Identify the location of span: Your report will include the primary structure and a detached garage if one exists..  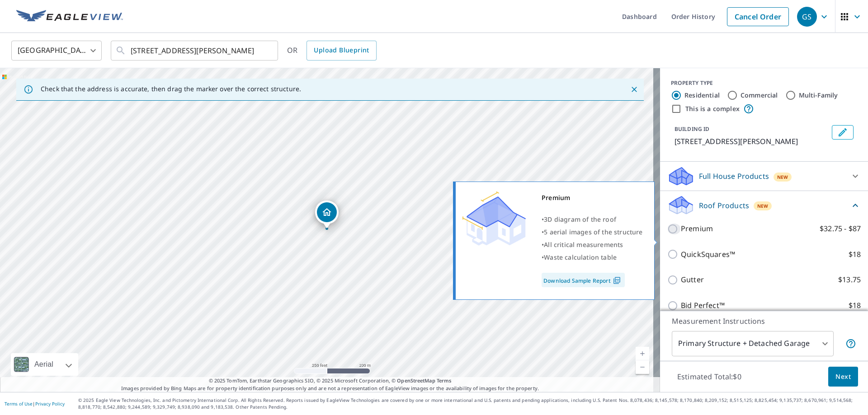
(851, 344).